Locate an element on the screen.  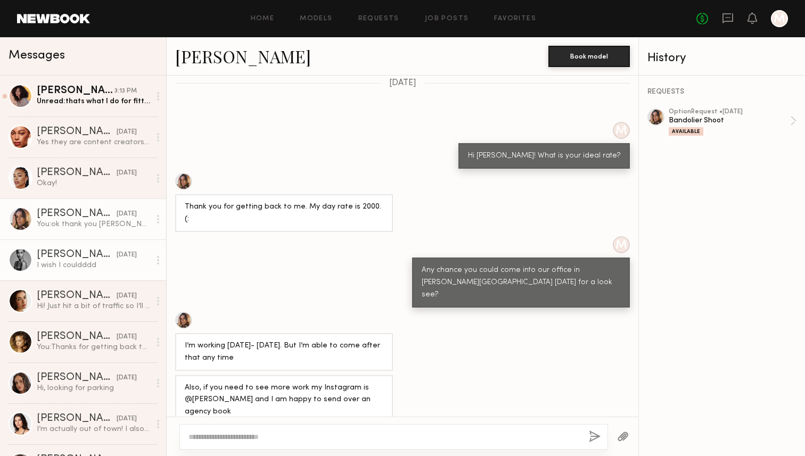
a: Requests is located at coordinates (378, 19).